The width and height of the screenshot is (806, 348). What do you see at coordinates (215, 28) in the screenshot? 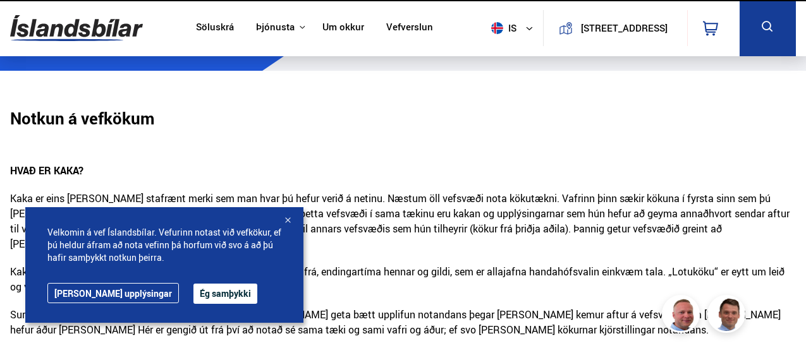
I see `a: Söluskrá` at bounding box center [215, 28].